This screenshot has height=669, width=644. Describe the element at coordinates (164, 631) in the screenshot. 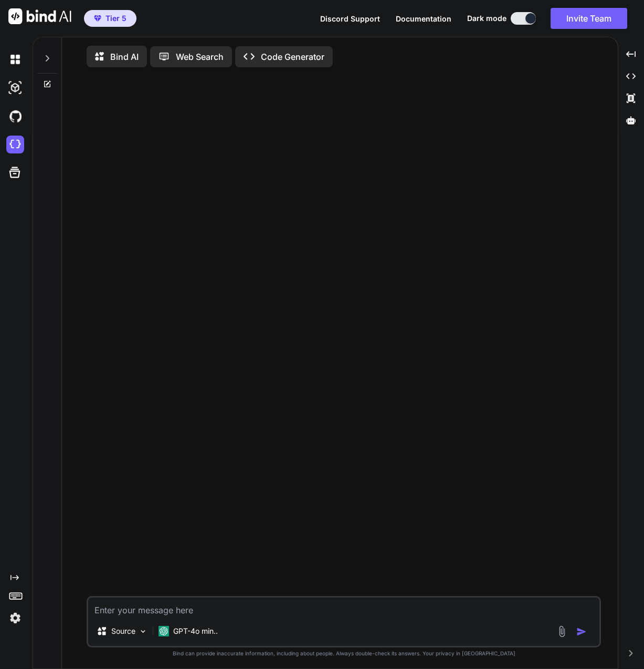

I see `img: GPT-4o mini` at that location.